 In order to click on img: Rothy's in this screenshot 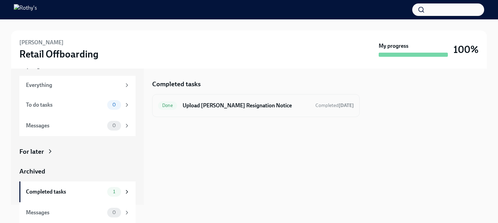, I will do `click(25, 10)`.